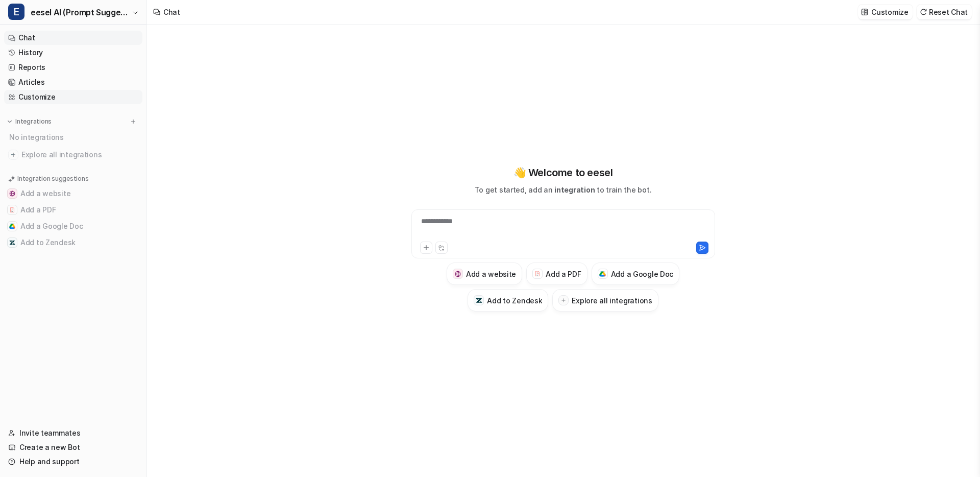 This screenshot has width=980, height=477. What do you see at coordinates (79, 155) in the screenshot?
I see `span: Explore all integrations` at bounding box center [79, 155].